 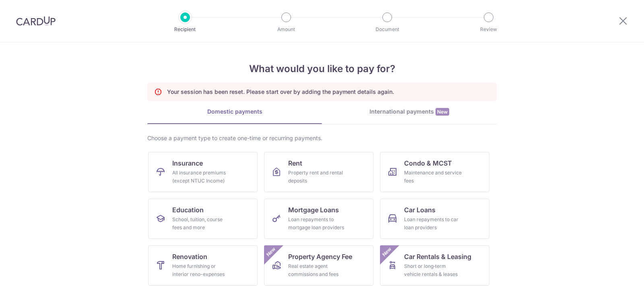 I want to click on p: Amount, so click(x=286, y=29).